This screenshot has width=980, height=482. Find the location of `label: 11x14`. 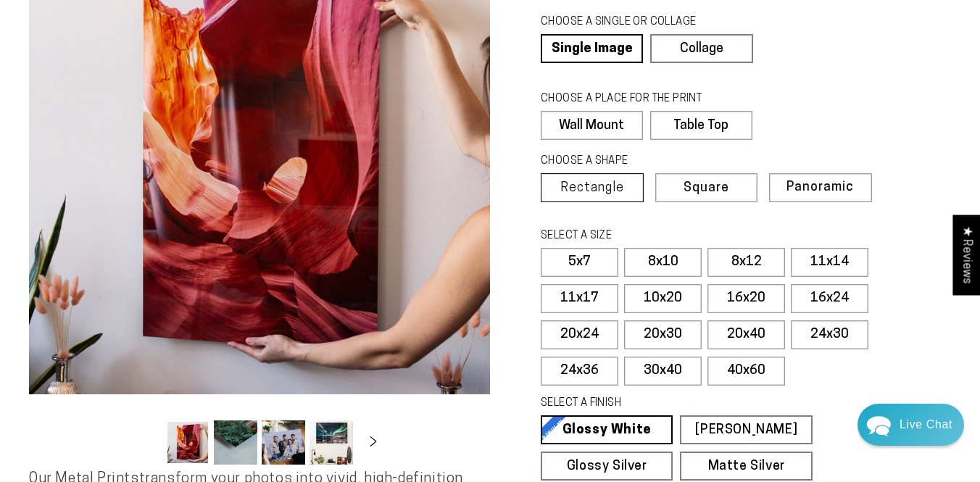

label: 11x14 is located at coordinates (829, 262).